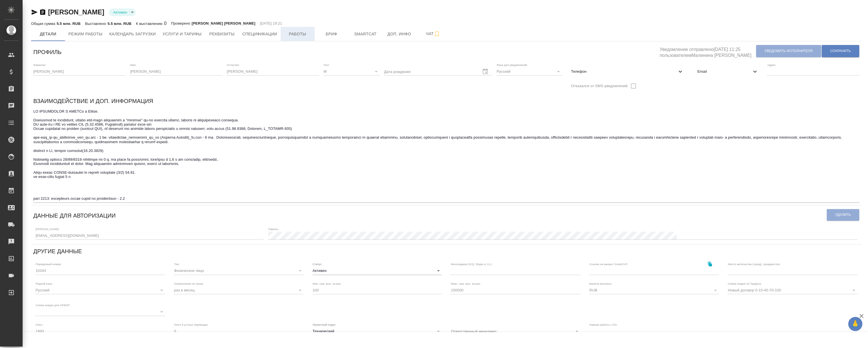 Image resolution: width=868 pixels, height=348 pixels. Describe the element at coordinates (120, 12) in the screenshot. I see `button: Активен` at that location.